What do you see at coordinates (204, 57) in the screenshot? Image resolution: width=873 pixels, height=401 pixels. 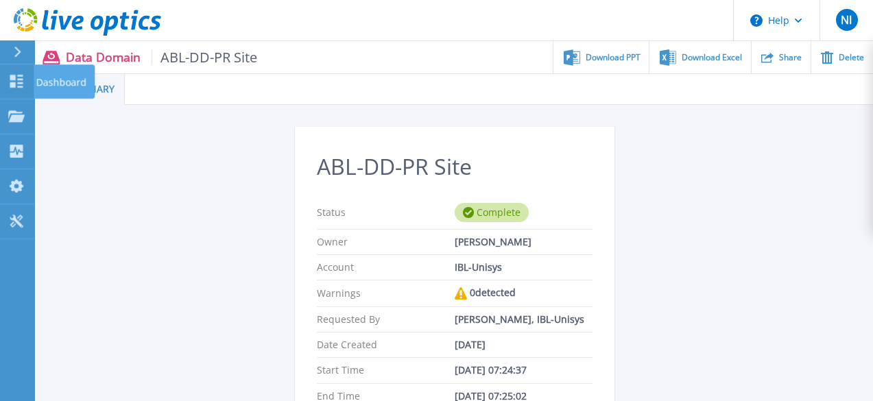 I see `span: ABL-DD-PR Site` at bounding box center [204, 57].